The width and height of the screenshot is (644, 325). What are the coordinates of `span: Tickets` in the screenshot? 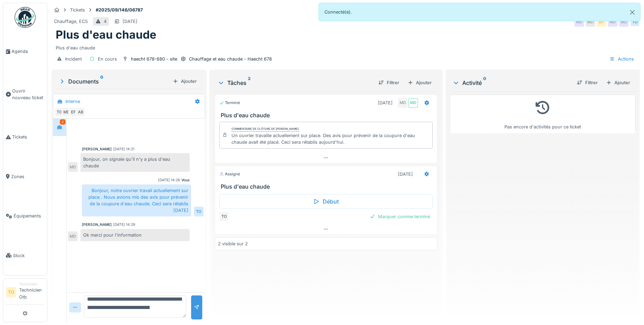 It's located at (28, 137).